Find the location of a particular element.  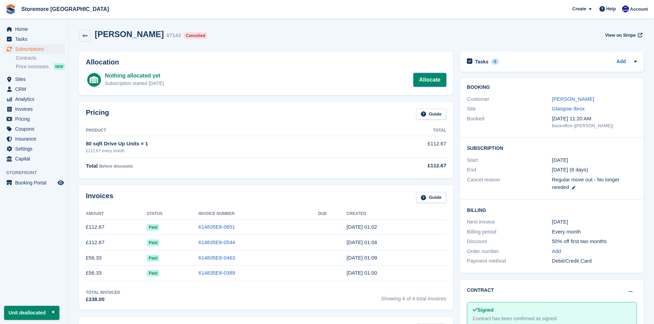

span: Analytics is located at coordinates (36, 99).